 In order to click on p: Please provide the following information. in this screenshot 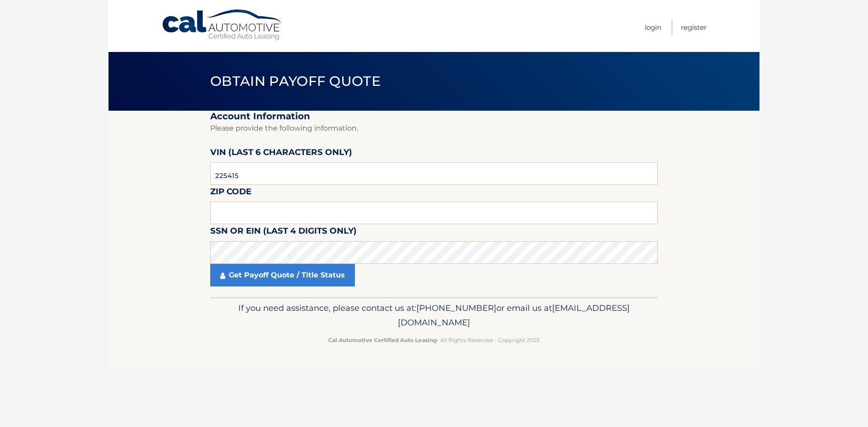, I will do `click(434, 129)`.